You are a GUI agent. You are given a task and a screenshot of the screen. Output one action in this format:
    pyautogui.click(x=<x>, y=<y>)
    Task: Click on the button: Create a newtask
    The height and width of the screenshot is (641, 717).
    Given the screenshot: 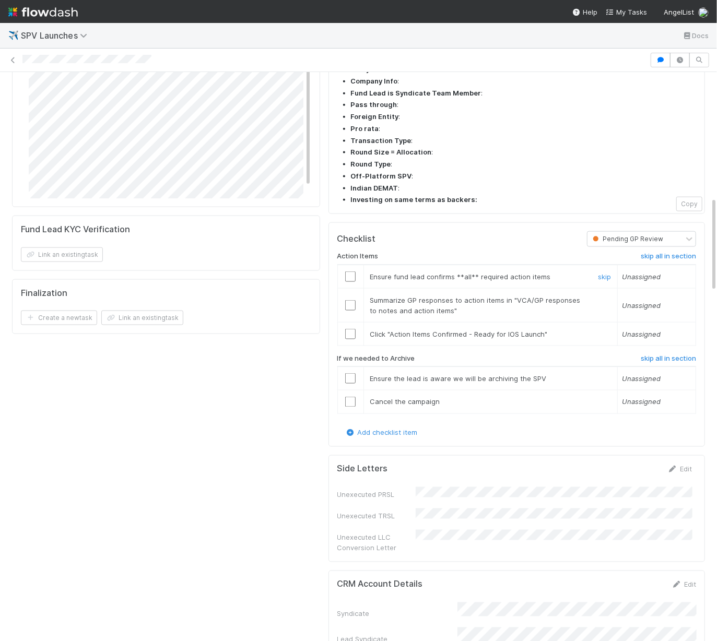 What is the action you would take?
    pyautogui.click(x=59, y=318)
    